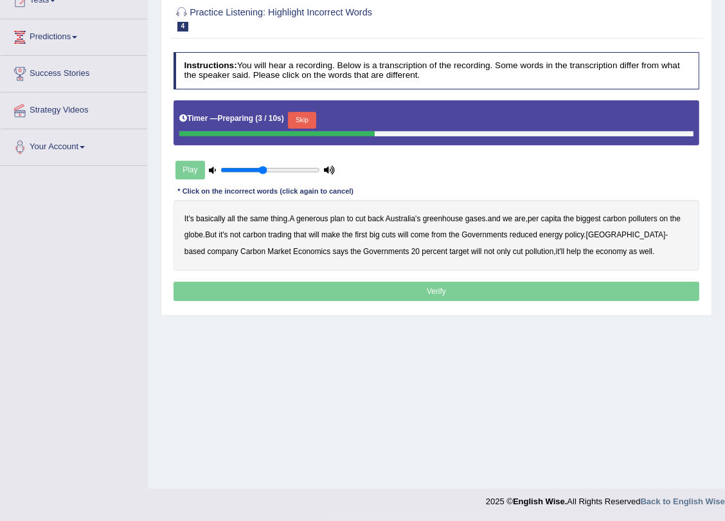 Image resolution: width=725 pixels, height=521 pixels. I want to click on b: thing, so click(279, 219).